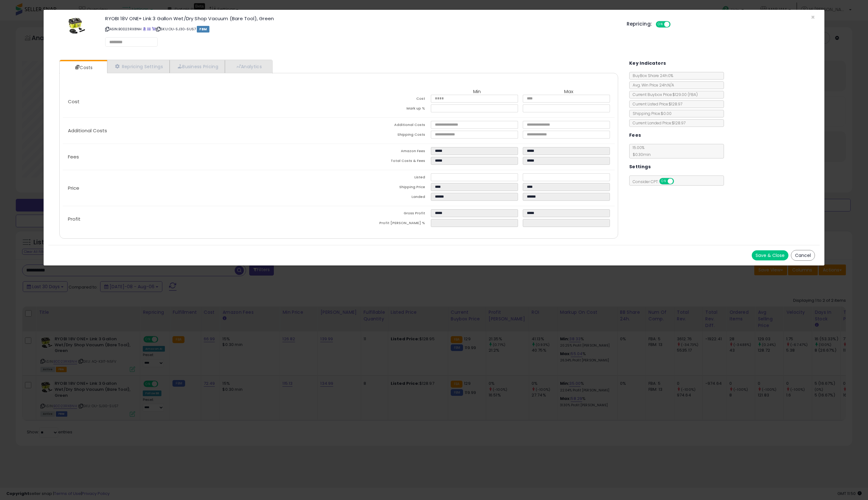 Image resolution: width=868 pixels, height=500 pixels. What do you see at coordinates (139, 66) in the screenshot?
I see `a: Repricing Settings` at bounding box center [139, 66].